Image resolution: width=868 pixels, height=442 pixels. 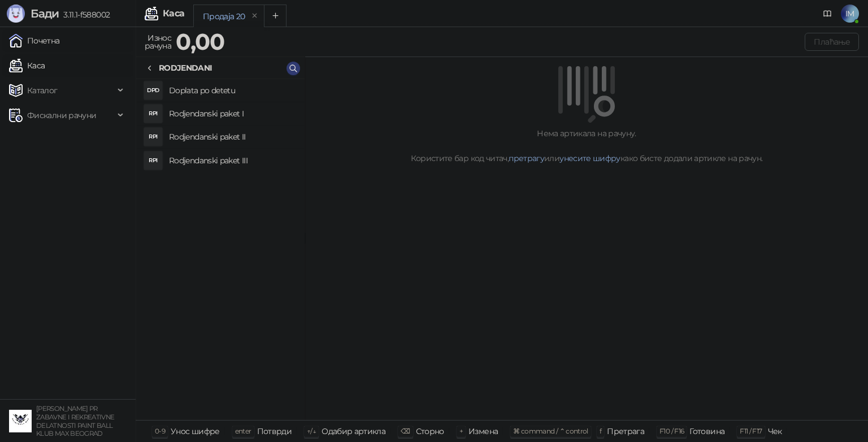 I want to click on img: 64x64-companyLogo-9d840aff-e8d2-42c6-9078-8e58466d4fb5.jpeg, so click(x=20, y=421).